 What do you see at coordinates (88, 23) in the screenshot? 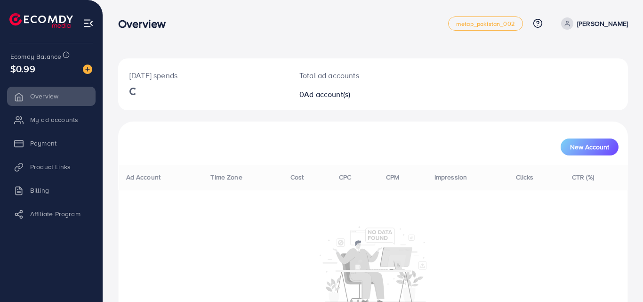
I see `img: menu` at bounding box center [88, 23].